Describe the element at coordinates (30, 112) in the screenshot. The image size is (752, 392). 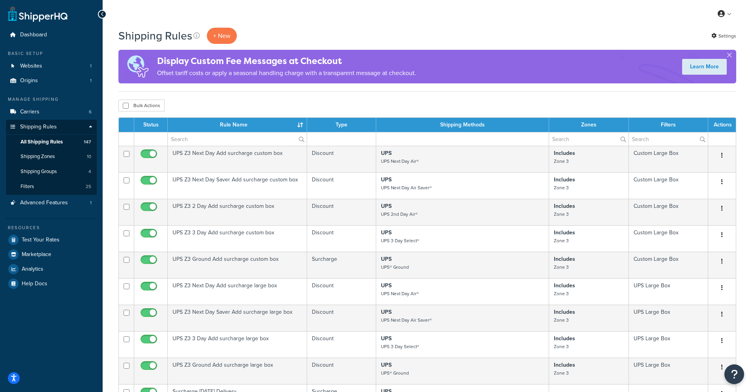
I see `span: Carriers` at that location.